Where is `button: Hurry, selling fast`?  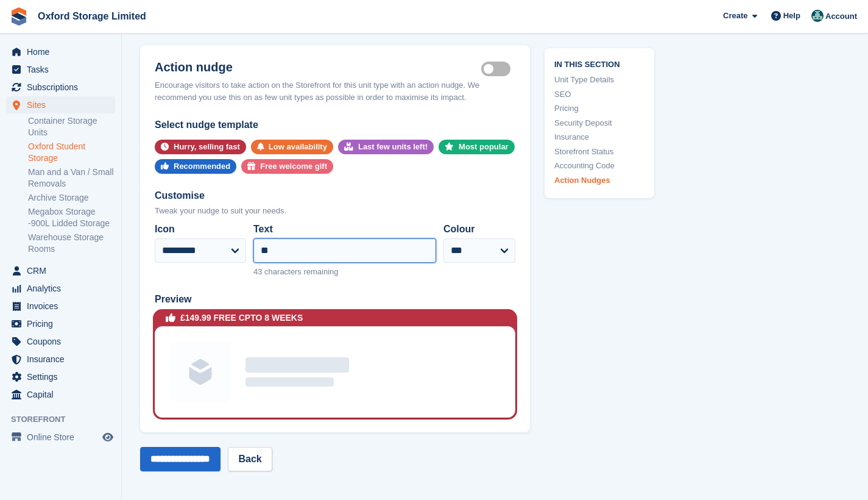
button: Hurry, selling fast is located at coordinates (201, 147).